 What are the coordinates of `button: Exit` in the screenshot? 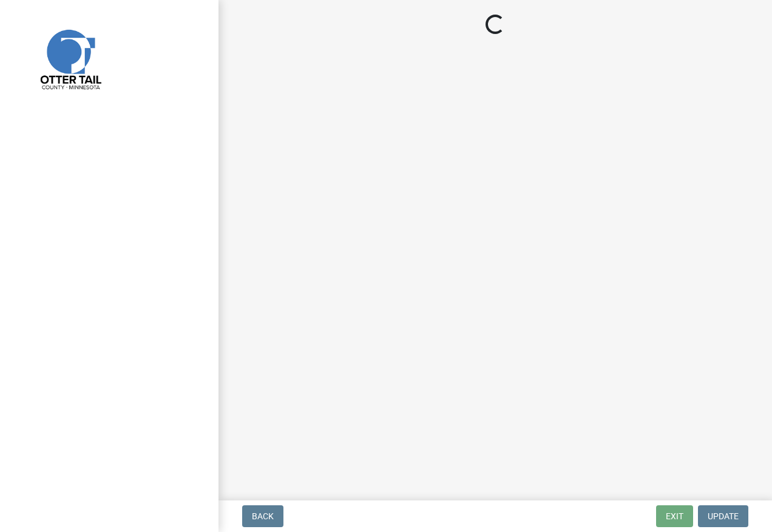 It's located at (674, 516).